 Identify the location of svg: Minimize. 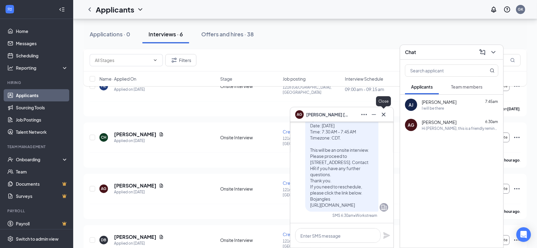
(374, 114).